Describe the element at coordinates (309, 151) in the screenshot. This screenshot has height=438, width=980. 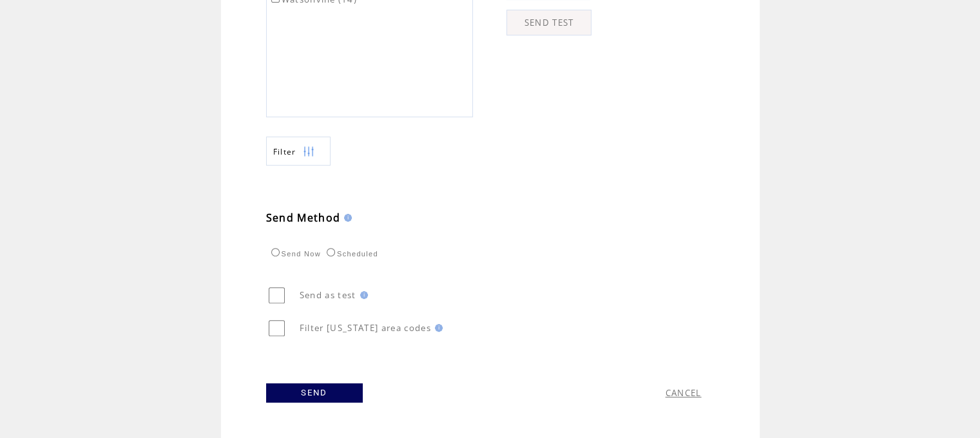
I see `img: filters.png` at that location.